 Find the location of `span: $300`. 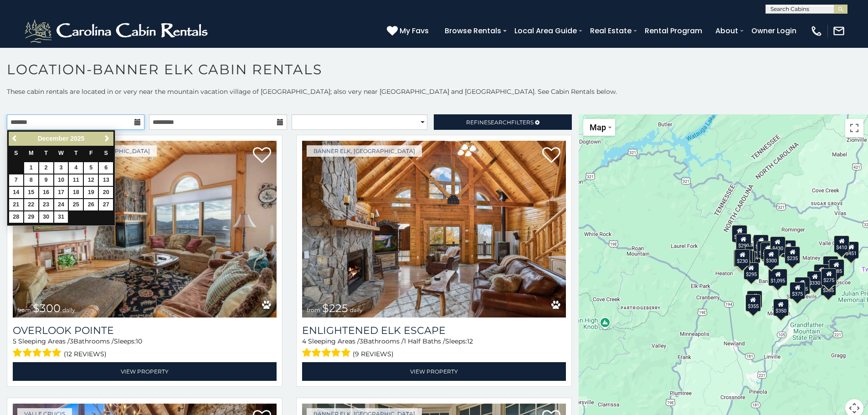

span: $300 is located at coordinates (46, 308).